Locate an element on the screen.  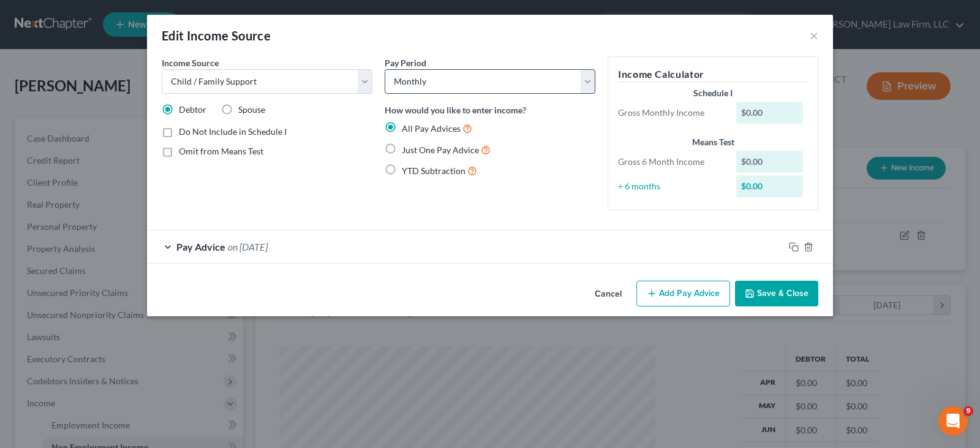
label: How would you like to enter income? is located at coordinates (455, 109).